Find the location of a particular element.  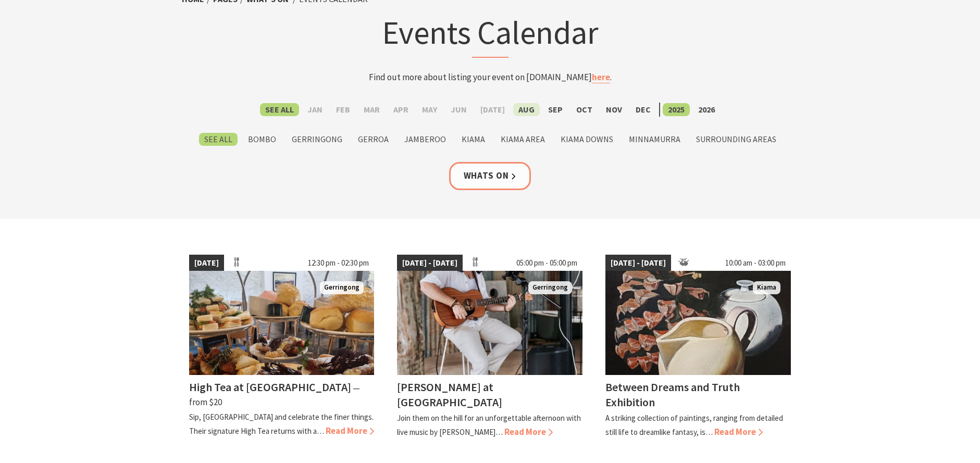

h4: Between Dreams and Truth Exhibition is located at coordinates (672, 395).